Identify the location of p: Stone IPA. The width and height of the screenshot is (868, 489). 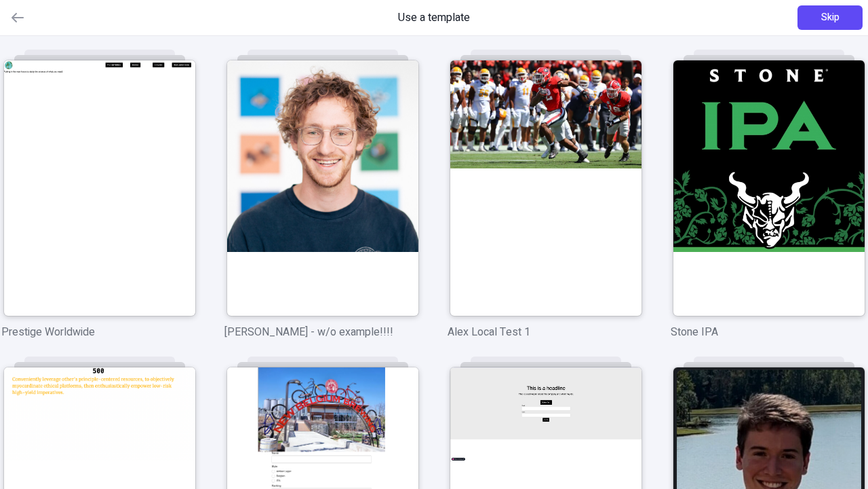
(768, 332).